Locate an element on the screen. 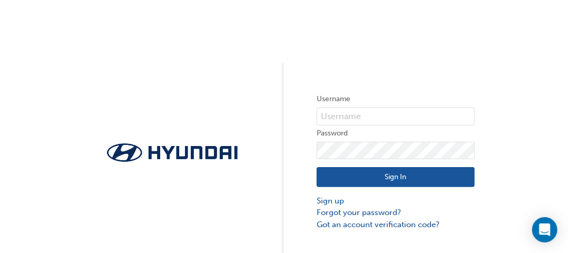 This screenshot has width=568, height=253. label: Username is located at coordinates (396, 99).